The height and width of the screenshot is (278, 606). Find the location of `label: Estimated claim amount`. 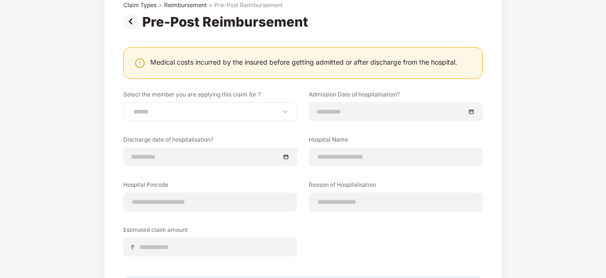

label: Estimated claim amount is located at coordinates (210, 231).